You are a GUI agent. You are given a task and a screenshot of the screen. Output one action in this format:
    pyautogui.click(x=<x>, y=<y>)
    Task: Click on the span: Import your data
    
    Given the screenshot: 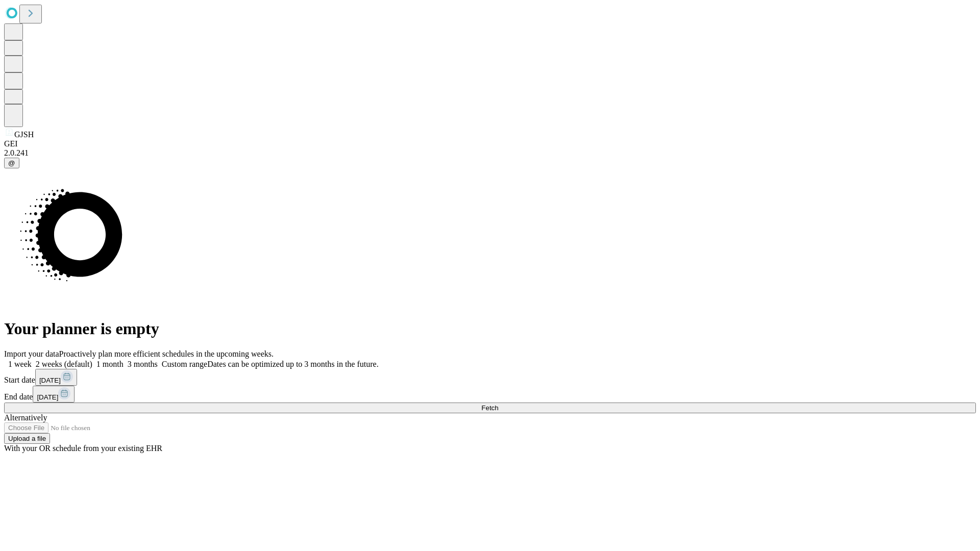 What is the action you would take?
    pyautogui.click(x=32, y=354)
    